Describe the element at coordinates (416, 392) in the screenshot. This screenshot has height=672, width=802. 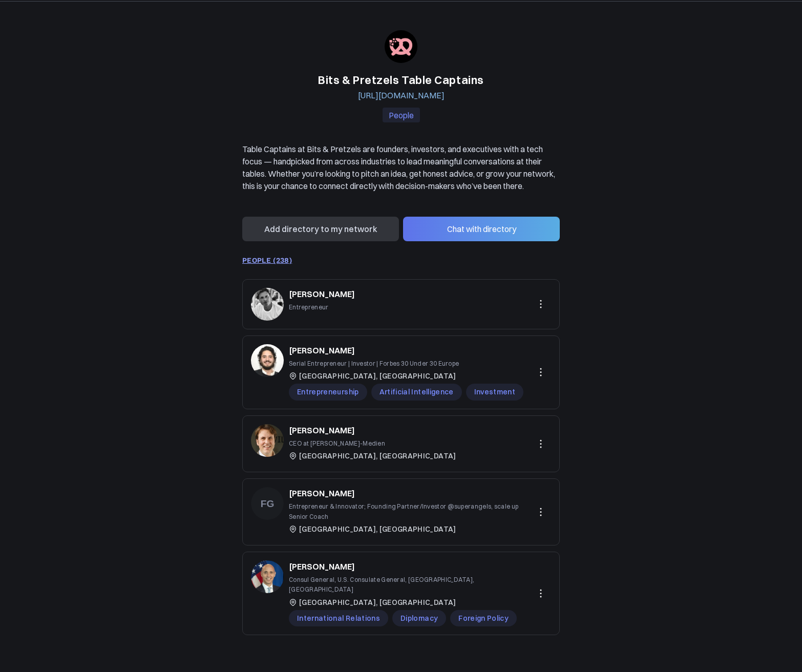
I see `span: Artificial Intelligence` at that location.